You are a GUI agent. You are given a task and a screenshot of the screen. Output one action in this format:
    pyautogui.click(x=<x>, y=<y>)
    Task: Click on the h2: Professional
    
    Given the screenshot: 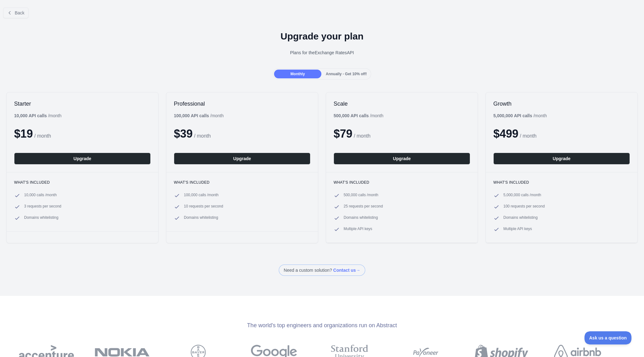 What is the action you would take?
    pyautogui.click(x=243, y=104)
    